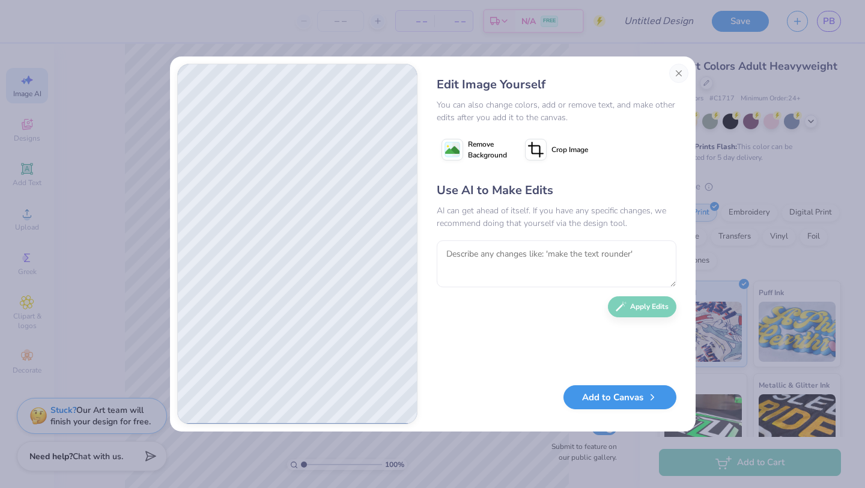  I want to click on div: Edit Image Yourself, so click(556, 85).